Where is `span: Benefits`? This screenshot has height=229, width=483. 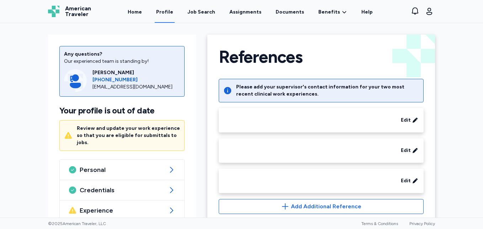 span: Benefits is located at coordinates (329, 12).